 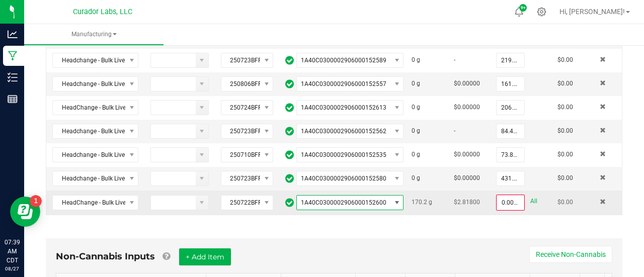 What do you see at coordinates (419, 202) in the screenshot?
I see `span: 170.2` at bounding box center [419, 202].